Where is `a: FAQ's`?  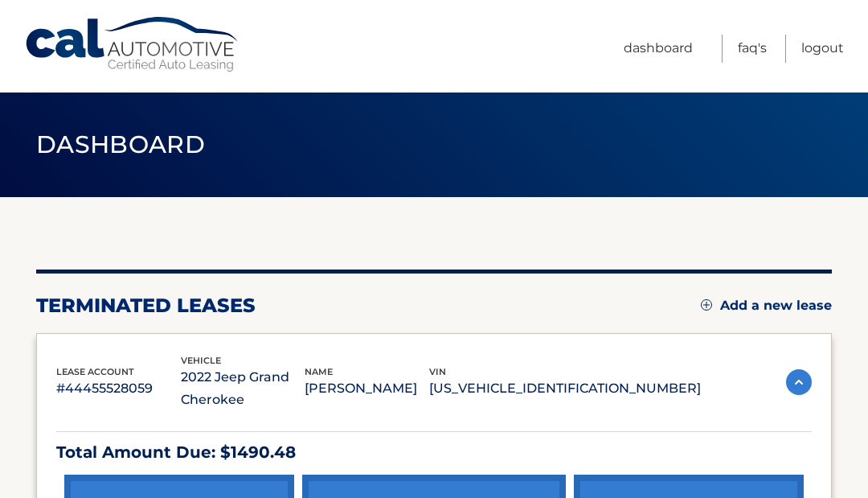
a: FAQ's is located at coordinates (752, 48).